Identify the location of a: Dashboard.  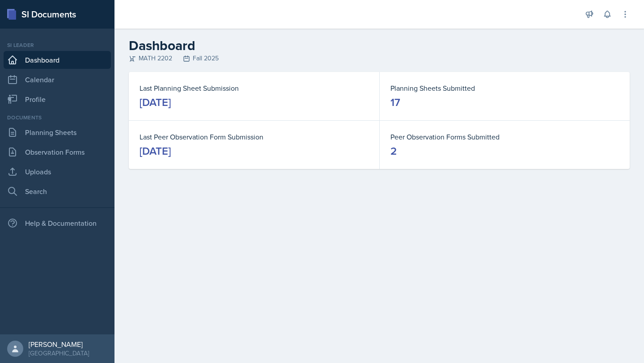
(57, 60).